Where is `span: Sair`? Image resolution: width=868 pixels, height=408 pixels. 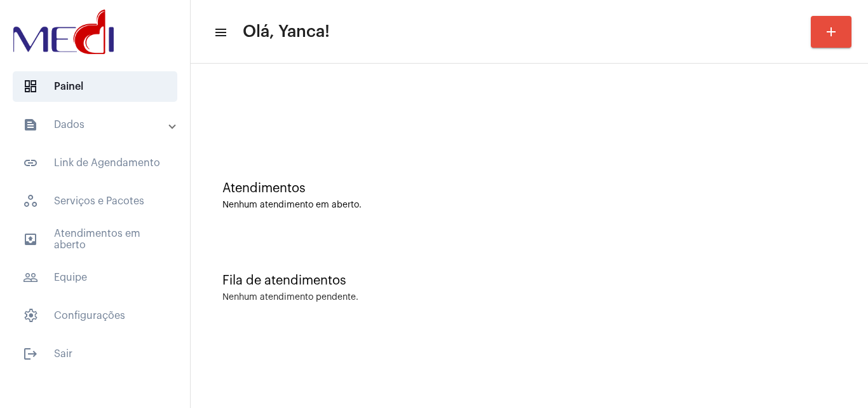
span: Sair is located at coordinates (95, 354).